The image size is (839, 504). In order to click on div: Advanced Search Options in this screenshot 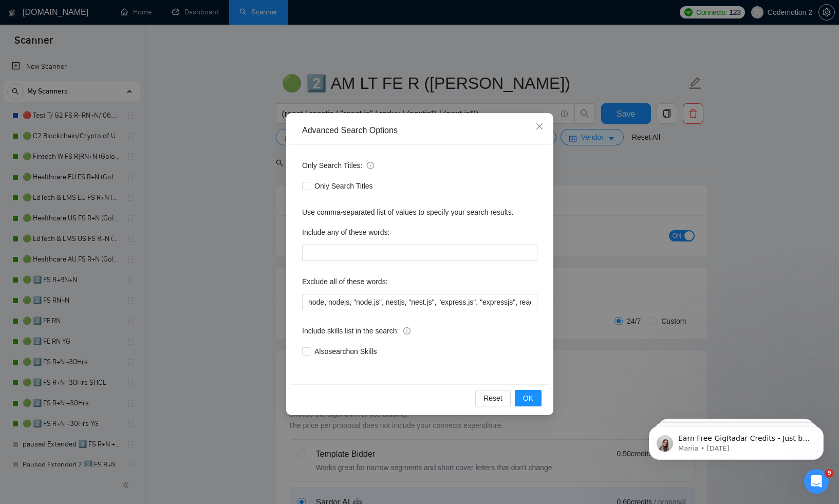, I will do `click(420, 131)`.